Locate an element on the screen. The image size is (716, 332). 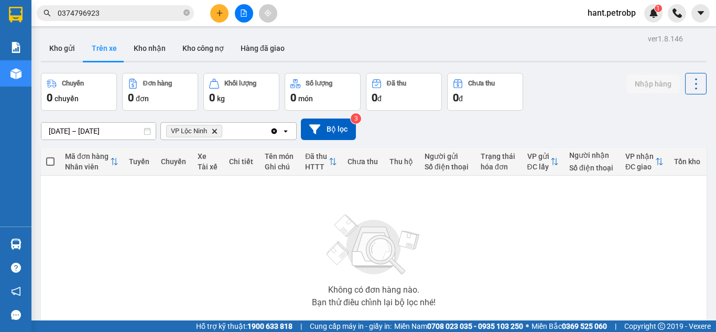
div: Đơn hàng is located at coordinates (157, 83).